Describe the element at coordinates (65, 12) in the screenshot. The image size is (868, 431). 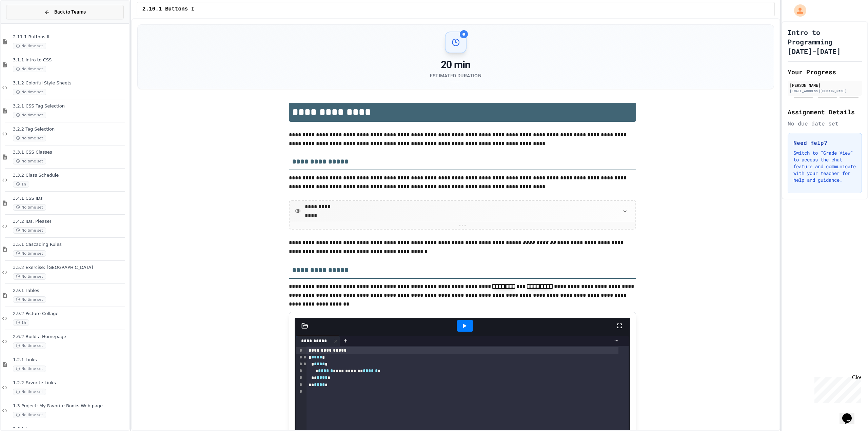
I see `button: Back to Teams` at that location.